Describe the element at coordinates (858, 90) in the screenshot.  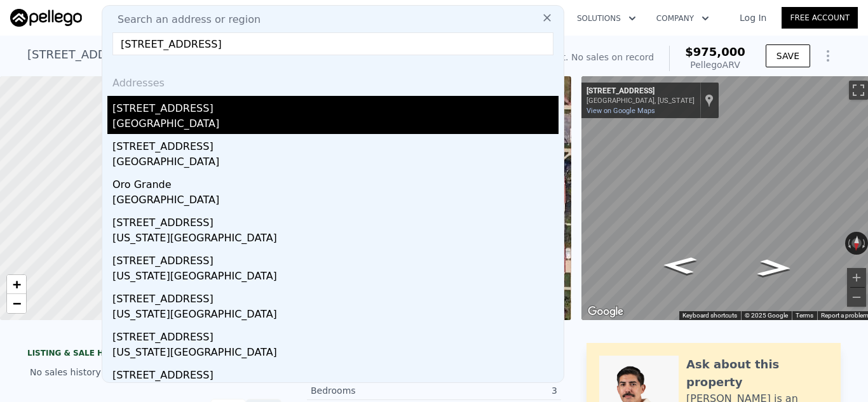
I see `button: Toggle fullscreen view` at that location.